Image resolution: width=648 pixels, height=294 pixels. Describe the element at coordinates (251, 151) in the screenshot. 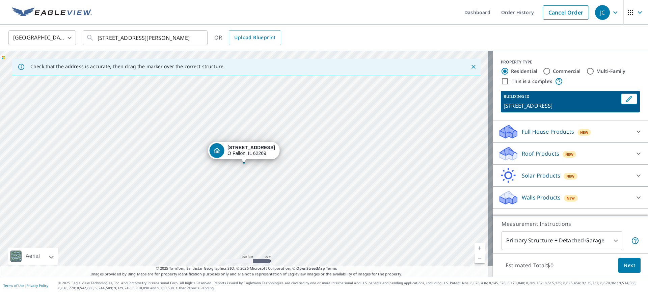

I see `div: O Fallon, IL 62269` at that location.